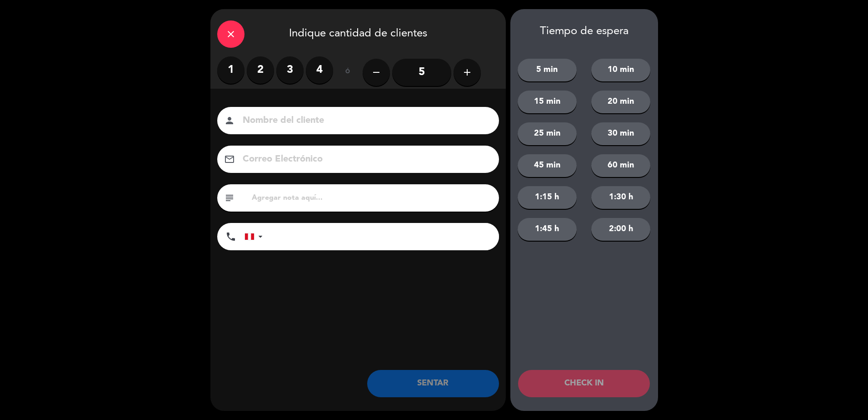 Image resolution: width=868 pixels, height=420 pixels. Describe the element at coordinates (365, 120) in the screenshot. I see `input: Nombre del cliente` at that location.